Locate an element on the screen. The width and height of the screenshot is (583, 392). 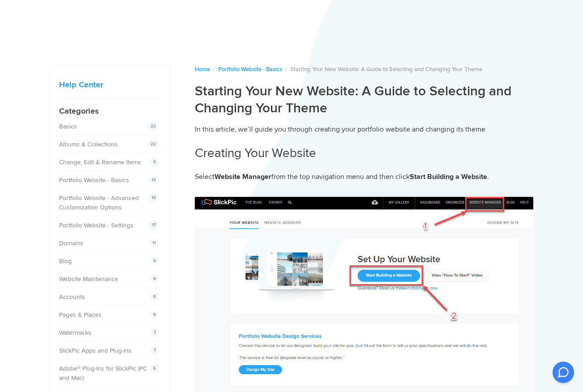
span: 10 is located at coordinates (153, 198).